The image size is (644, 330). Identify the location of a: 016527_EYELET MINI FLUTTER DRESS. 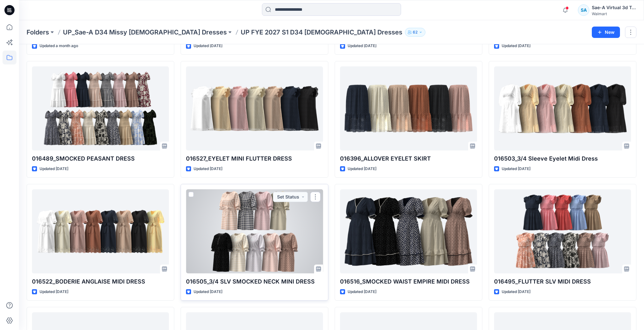
(254, 109).